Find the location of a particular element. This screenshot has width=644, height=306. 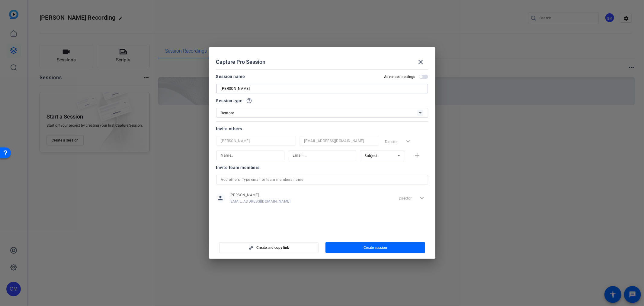

input: Enter Session Name is located at coordinates (322, 88).